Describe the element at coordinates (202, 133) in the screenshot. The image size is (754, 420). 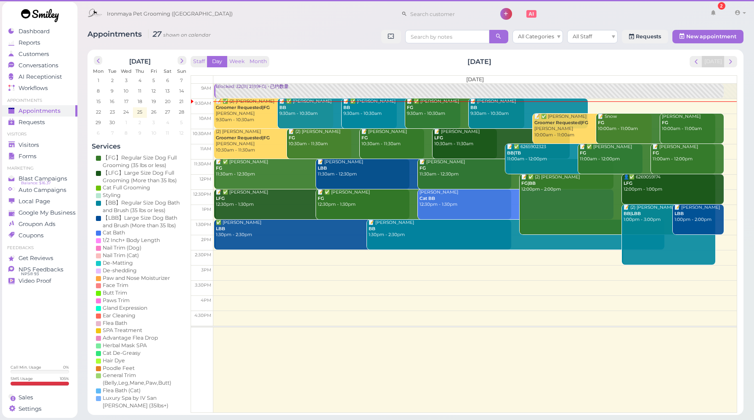
I see `span: 10:30am` at that location.